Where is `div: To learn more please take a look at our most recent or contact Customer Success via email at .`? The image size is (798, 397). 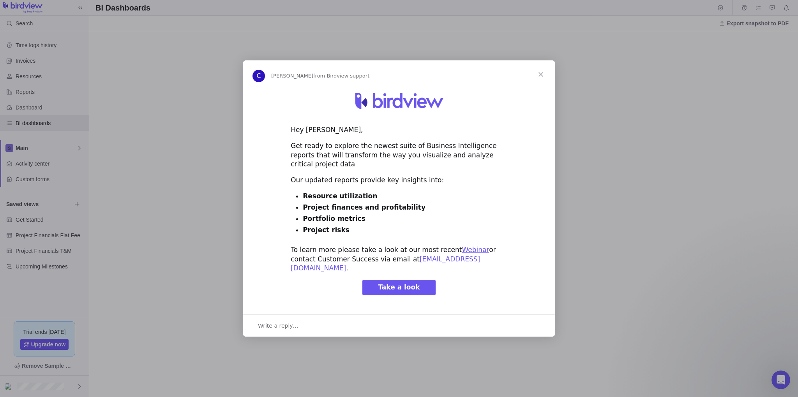
div: To learn more please take a look at our most recent or contact Customer Success via email at . is located at coordinates (399, 259).